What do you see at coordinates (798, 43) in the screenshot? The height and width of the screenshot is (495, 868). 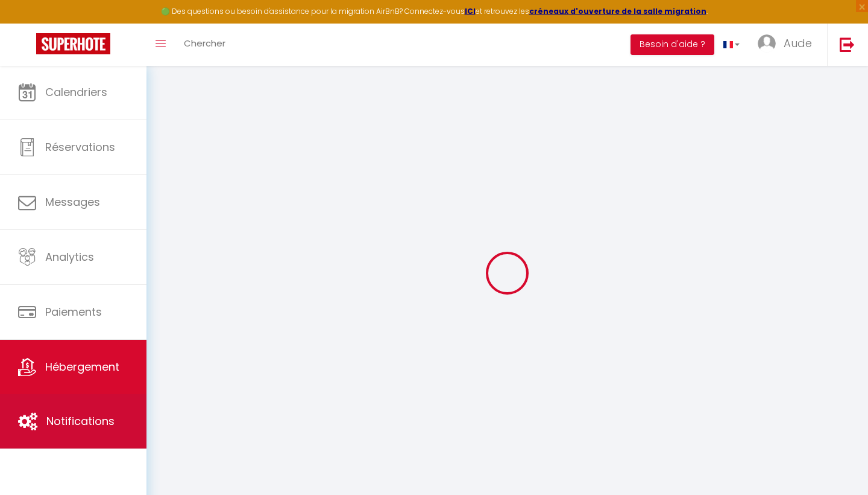 I see `span: Aude` at bounding box center [798, 43].